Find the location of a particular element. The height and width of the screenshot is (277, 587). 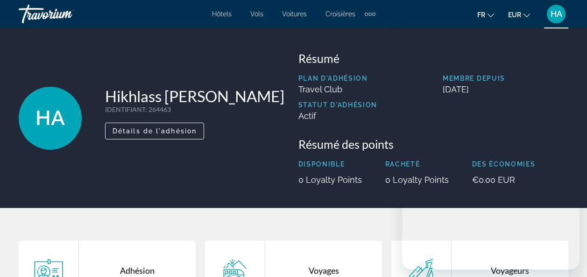

a: Détails de l'adhésion is located at coordinates (154, 130).